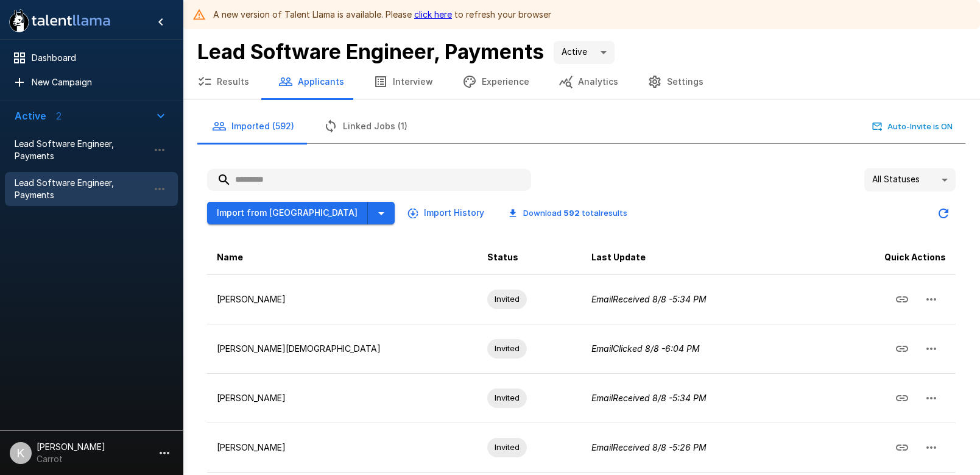 The height and width of the screenshot is (475, 980). Describe the element at coordinates (403, 82) in the screenshot. I see `button: Interview` at that location.